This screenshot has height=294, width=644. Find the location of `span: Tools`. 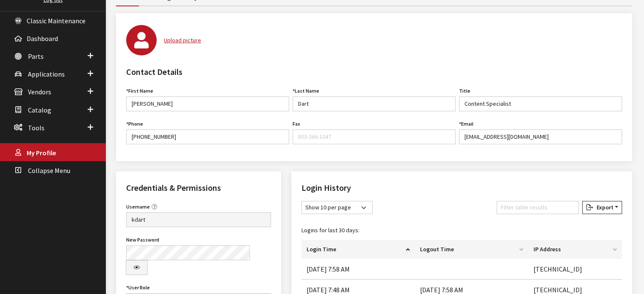

span: Tools is located at coordinates (36, 128).